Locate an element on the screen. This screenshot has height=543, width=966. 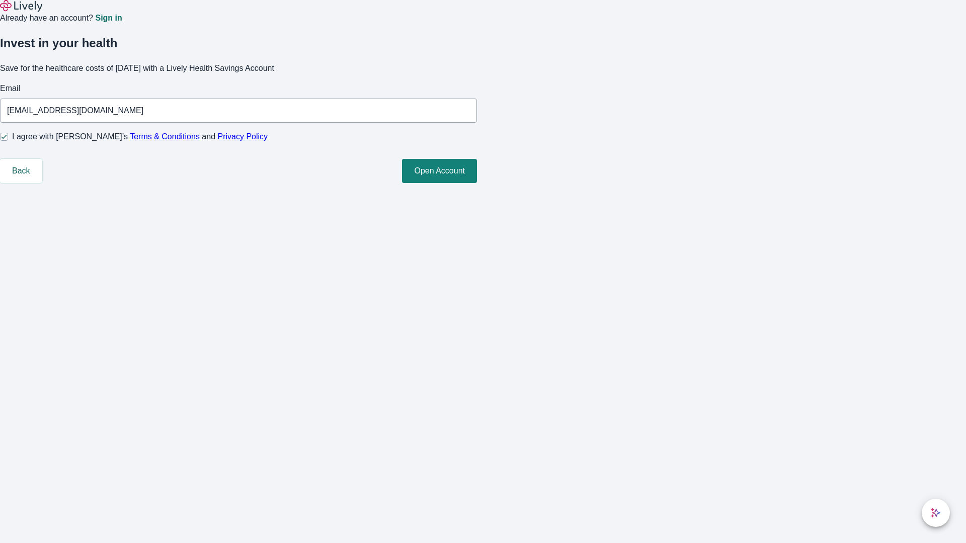
button: Open Account is located at coordinates (439, 171).